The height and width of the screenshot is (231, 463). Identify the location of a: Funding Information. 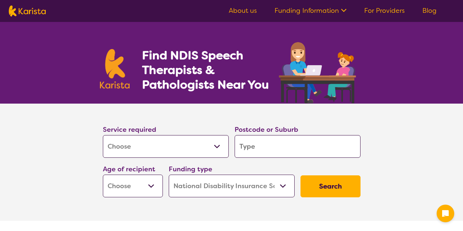
(310, 11).